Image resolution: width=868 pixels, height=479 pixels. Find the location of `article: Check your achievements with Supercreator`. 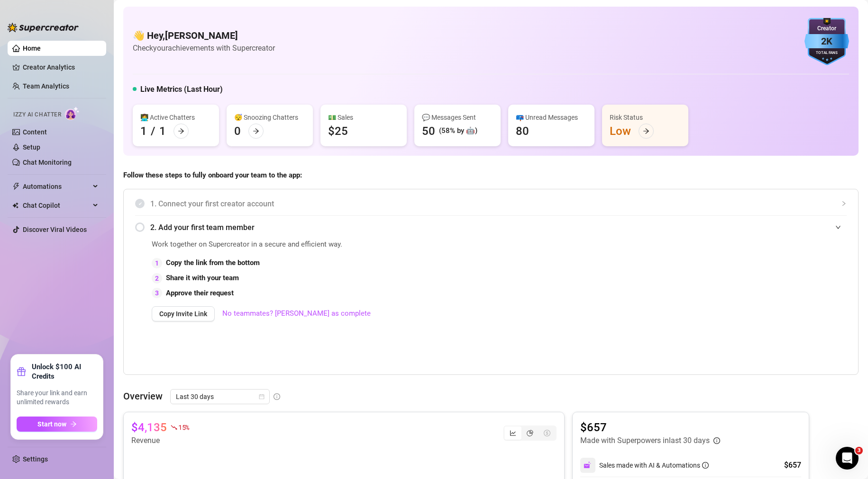

article: Check your achievements with Supercreator is located at coordinates (204, 48).